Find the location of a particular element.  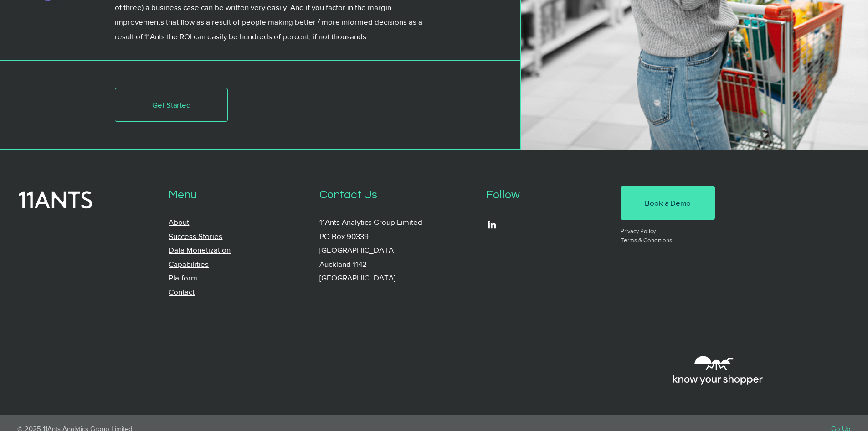

p: Menu is located at coordinates (237, 195).